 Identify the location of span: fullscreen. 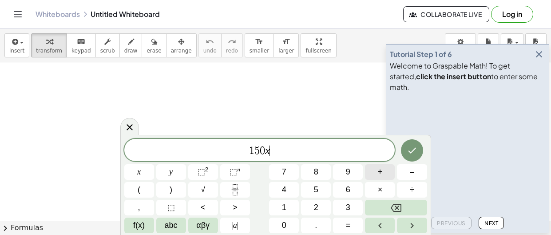
(319, 51).